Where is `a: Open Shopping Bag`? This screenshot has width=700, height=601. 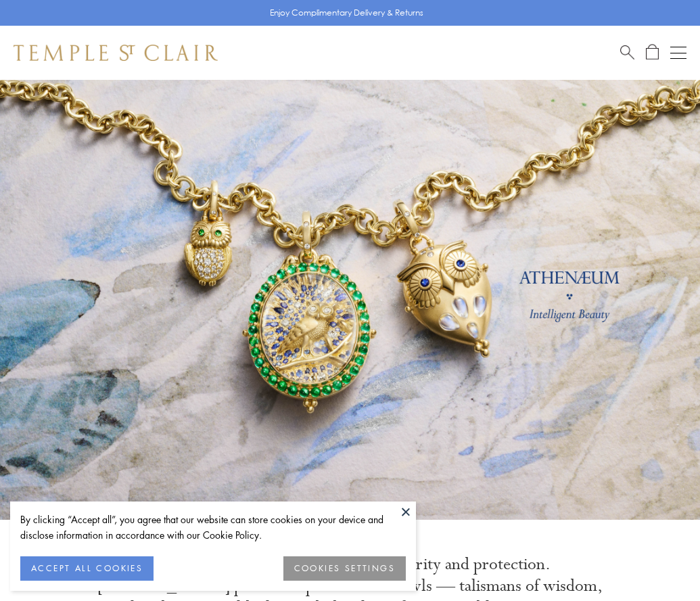
a: Open Shopping Bag is located at coordinates (652, 52).